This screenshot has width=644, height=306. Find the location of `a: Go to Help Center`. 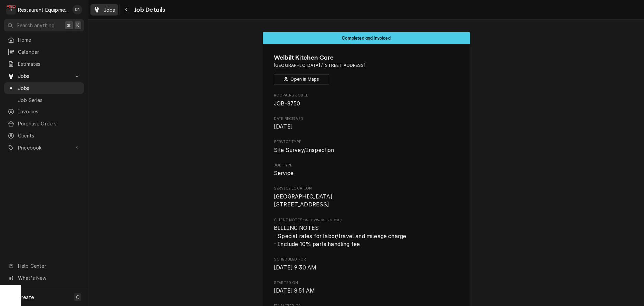

a: Go to Help Center is located at coordinates (44, 266).